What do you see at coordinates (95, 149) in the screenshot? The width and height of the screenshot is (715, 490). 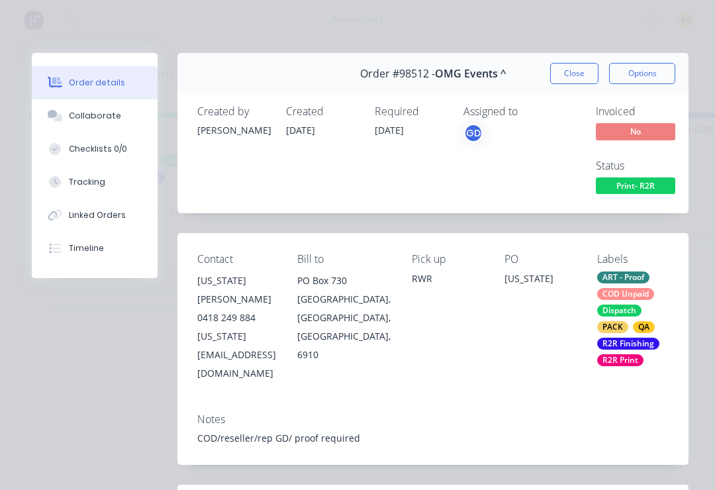 I see `button: Checklists 0/0` at bounding box center [95, 149].